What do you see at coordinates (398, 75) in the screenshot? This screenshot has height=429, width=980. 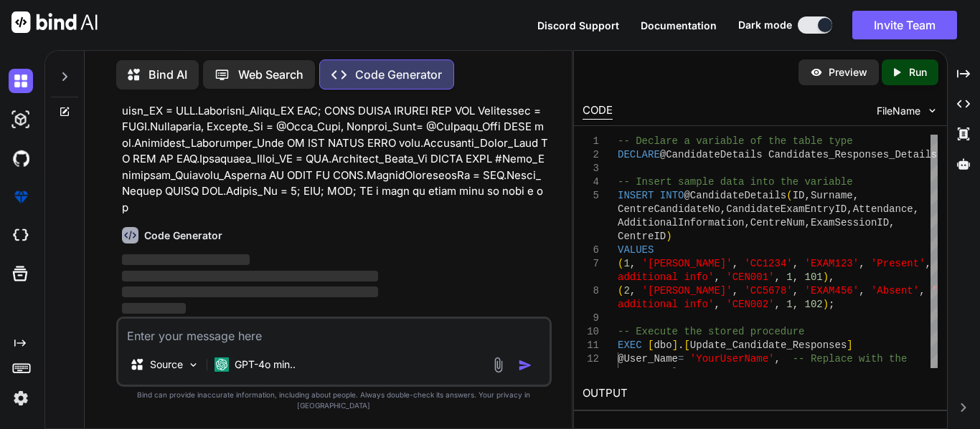 I see `p: Code Generator` at bounding box center [398, 75].